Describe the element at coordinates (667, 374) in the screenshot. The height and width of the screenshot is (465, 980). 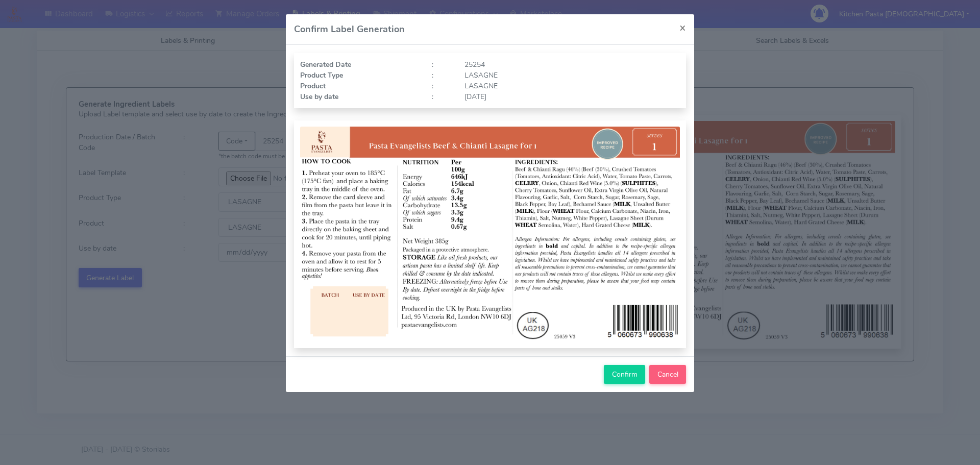
I see `button: Cancel` at that location.